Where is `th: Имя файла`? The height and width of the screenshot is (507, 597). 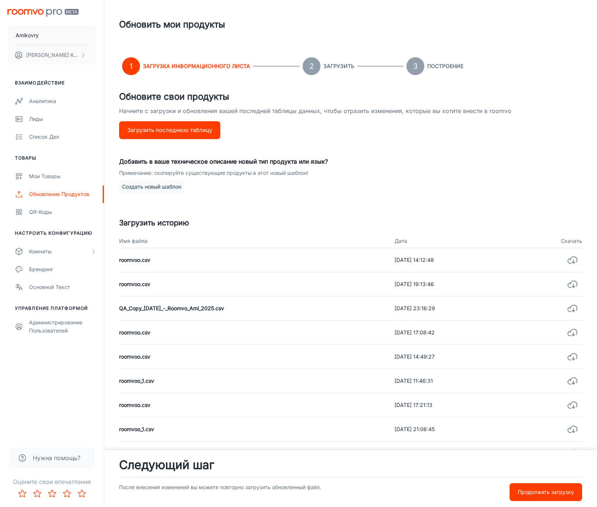 th: Имя файла is located at coordinates (254, 241).